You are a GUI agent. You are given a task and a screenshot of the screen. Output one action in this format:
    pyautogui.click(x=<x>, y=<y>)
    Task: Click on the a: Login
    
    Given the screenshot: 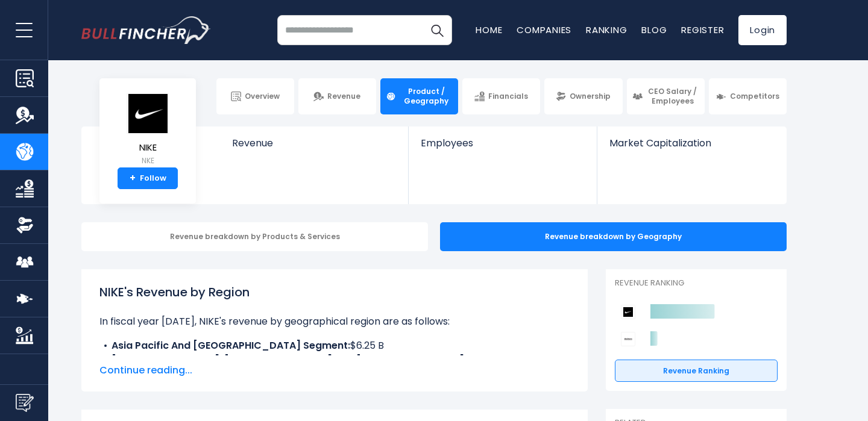 What is the action you would take?
    pyautogui.click(x=763, y=30)
    